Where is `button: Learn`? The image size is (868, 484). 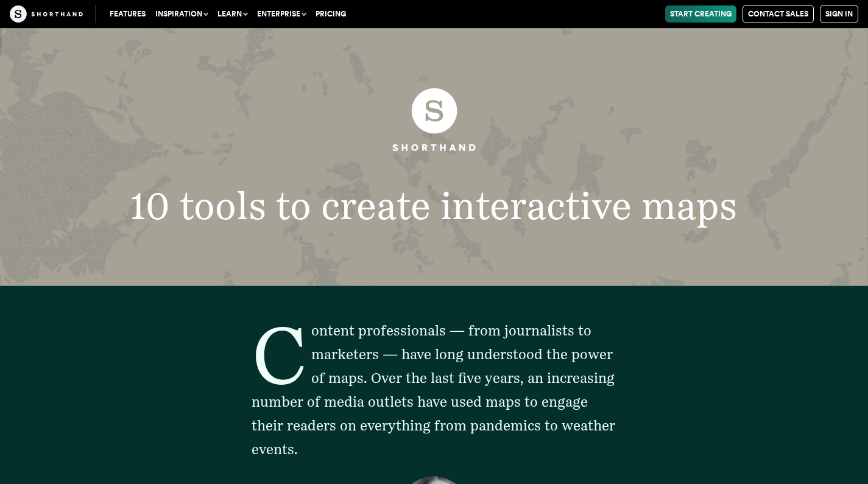
button: Learn is located at coordinates (232, 14).